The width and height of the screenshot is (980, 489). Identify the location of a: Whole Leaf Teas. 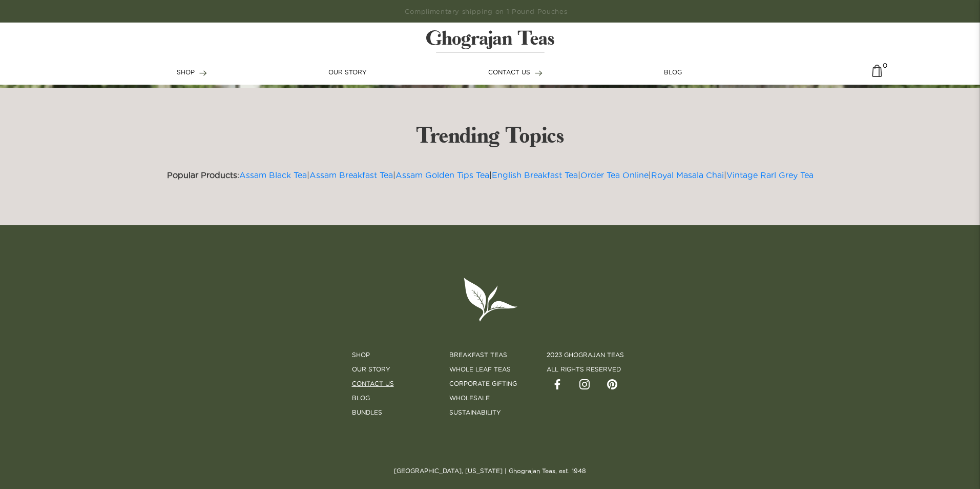
(480, 369).